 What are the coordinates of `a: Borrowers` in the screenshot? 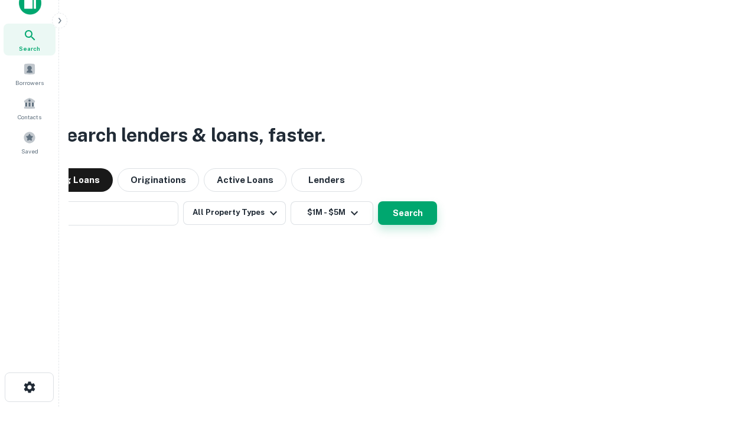 It's located at (30, 74).